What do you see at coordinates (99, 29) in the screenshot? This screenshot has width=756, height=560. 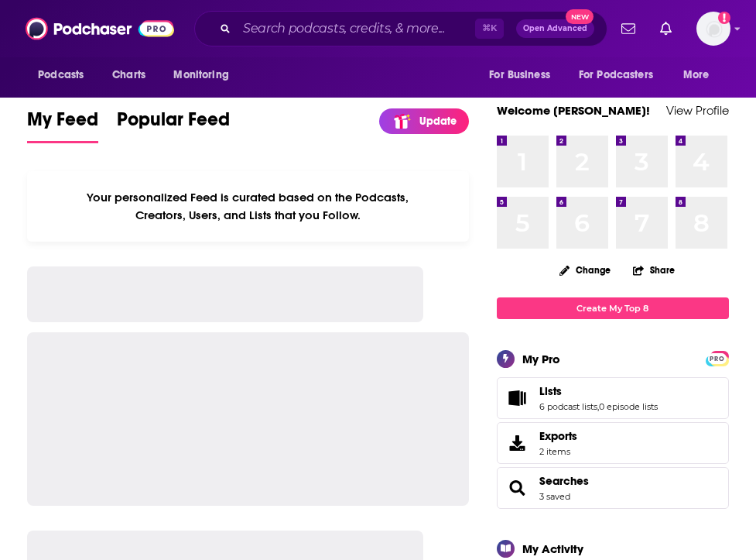 I see `img: Podchaser - Follow, Share and Rate Podcasts` at bounding box center [99, 29].